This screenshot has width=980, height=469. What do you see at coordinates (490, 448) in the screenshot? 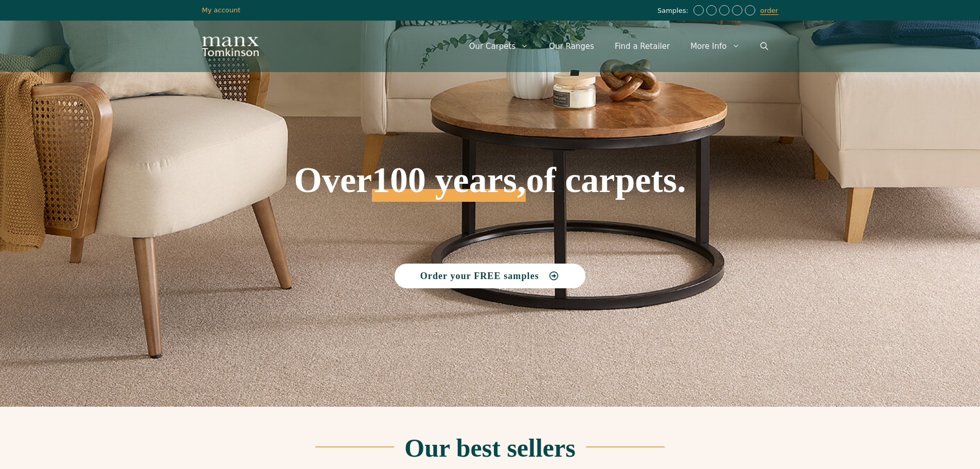
I see `h2: Our best sellers` at bounding box center [490, 448].